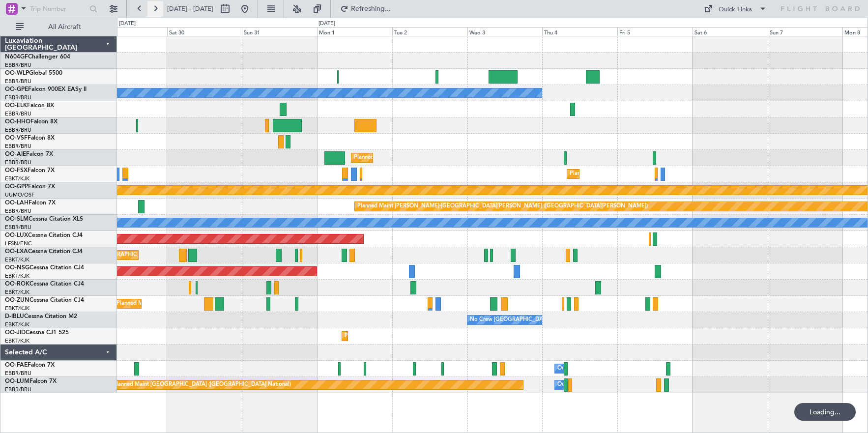 The image size is (868, 433). Describe the element at coordinates (58, 27) in the screenshot. I see `button: All Aircraft` at that location.